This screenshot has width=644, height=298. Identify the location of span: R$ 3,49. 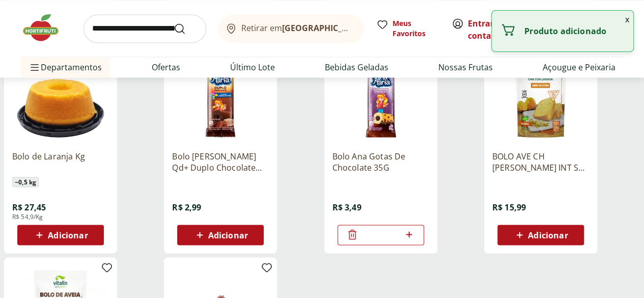
(347, 206).